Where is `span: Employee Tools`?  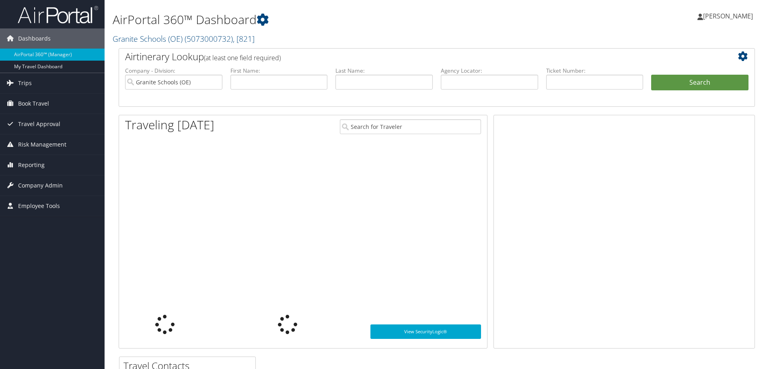
span: Employee Tools is located at coordinates (39, 206).